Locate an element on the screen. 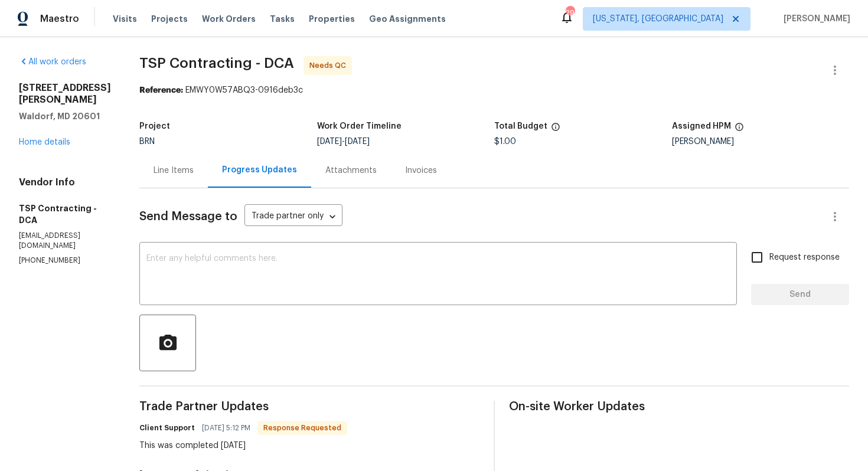 Image resolution: width=868 pixels, height=471 pixels. span: Trade Partner Updates is located at coordinates (309, 407).